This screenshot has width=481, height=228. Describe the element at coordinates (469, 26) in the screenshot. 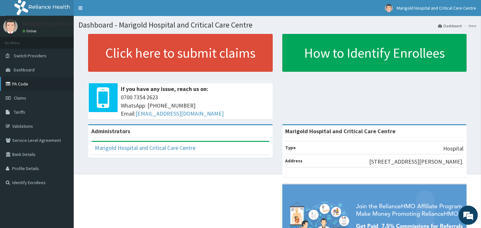

I see `li: Here` at that location.